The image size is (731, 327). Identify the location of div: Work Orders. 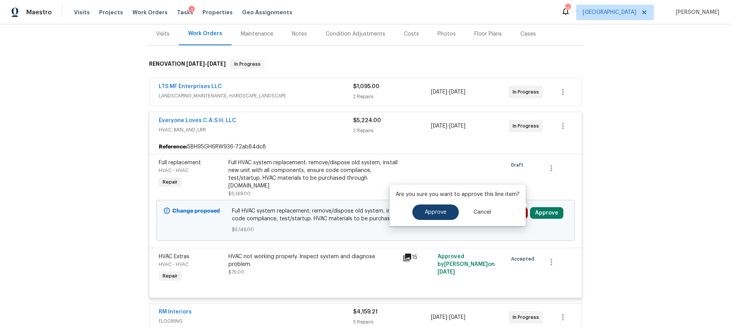
(205, 34).